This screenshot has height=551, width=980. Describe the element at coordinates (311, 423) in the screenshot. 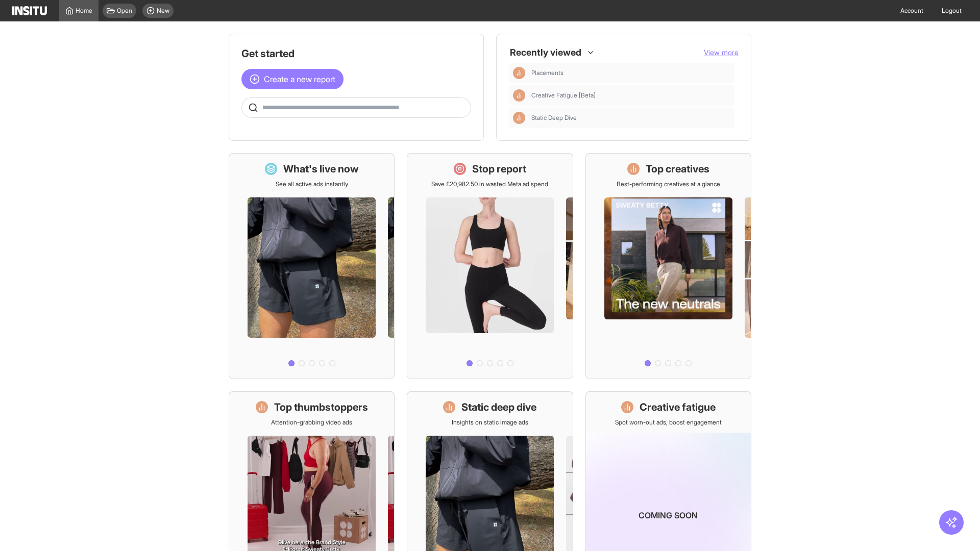

I see `p: Attention-grabbing video ads` at that location.